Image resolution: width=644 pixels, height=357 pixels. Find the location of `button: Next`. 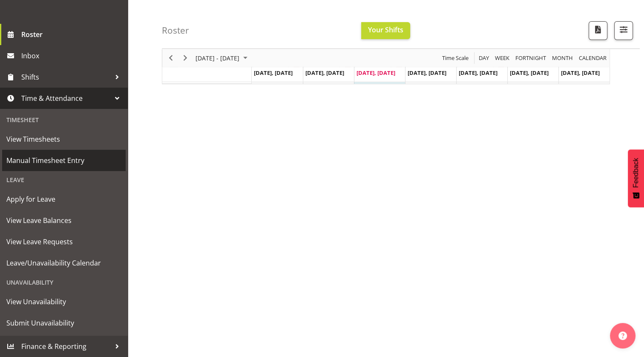

button: Next is located at coordinates (185, 58).